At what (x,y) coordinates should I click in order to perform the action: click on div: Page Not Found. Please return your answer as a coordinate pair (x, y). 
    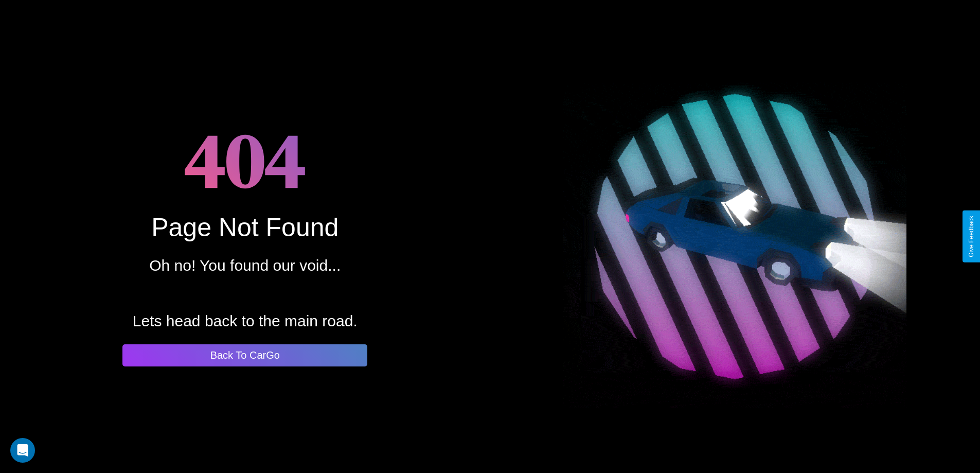
    Looking at the image, I should click on (245, 228).